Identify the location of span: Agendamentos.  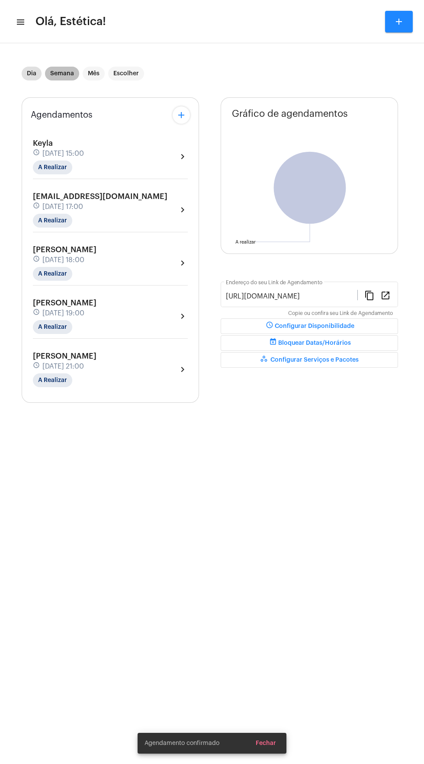
(61, 115).